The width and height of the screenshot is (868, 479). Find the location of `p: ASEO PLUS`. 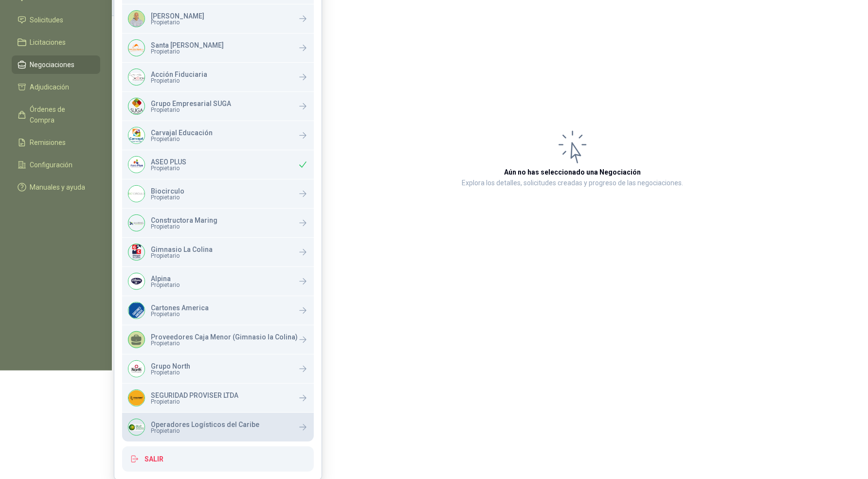

p: ASEO PLUS is located at coordinates (168, 162).